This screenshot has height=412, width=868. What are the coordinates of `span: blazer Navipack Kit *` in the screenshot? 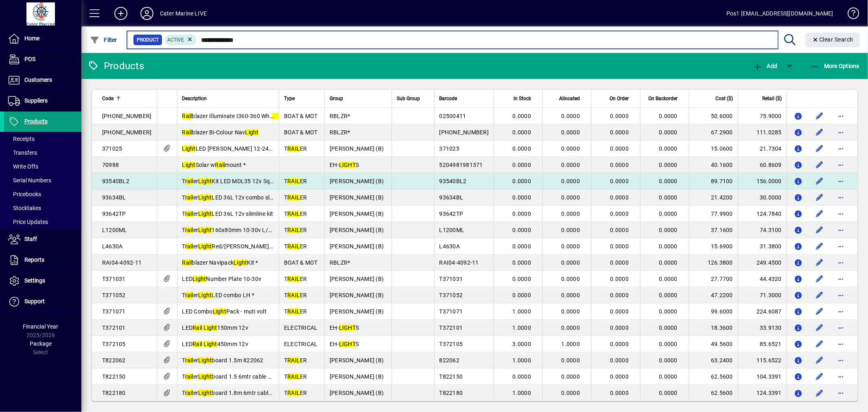 It's located at (220, 263).